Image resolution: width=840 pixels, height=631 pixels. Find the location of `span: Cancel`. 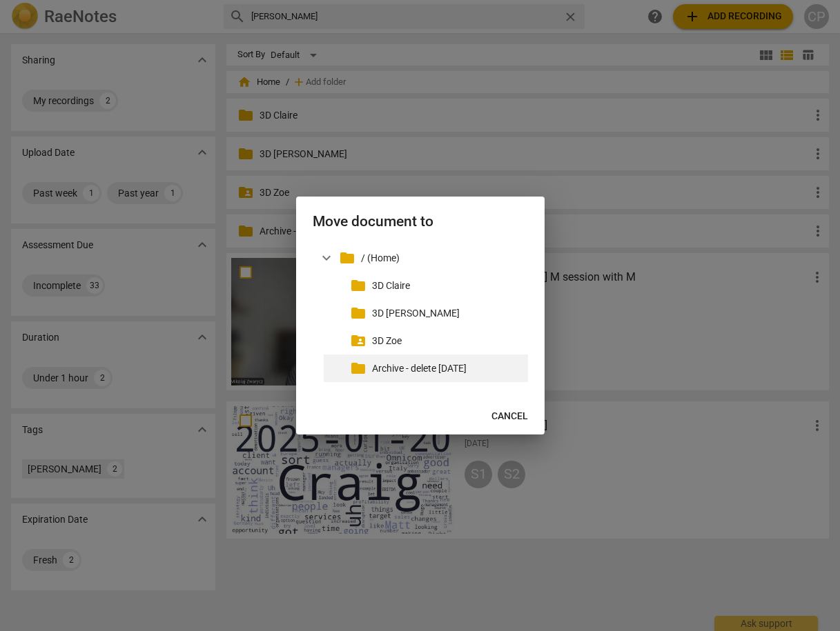

span: Cancel is located at coordinates (509, 417).